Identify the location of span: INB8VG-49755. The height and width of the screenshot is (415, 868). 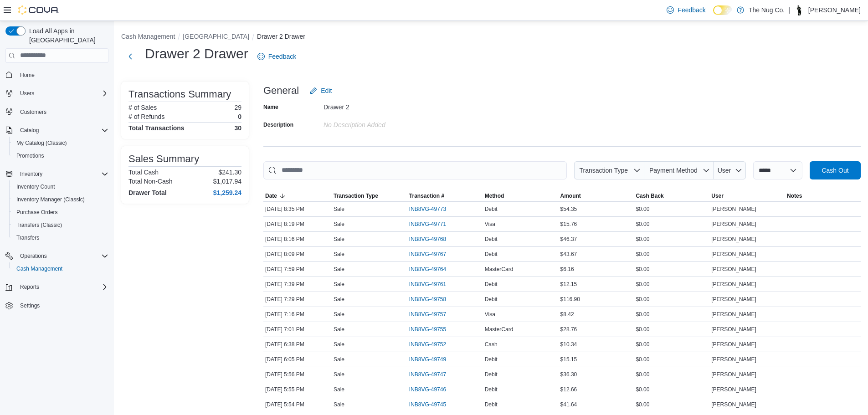
(427, 330).